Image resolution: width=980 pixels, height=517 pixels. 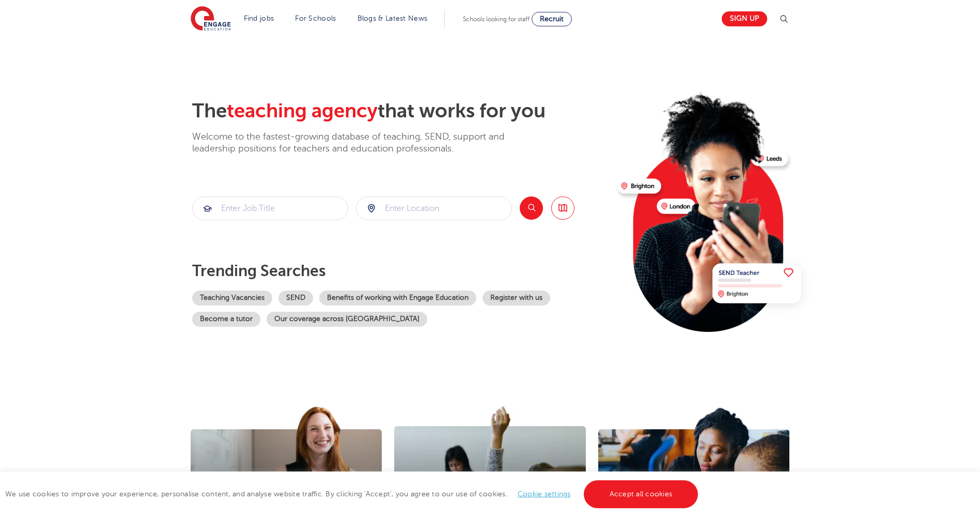 What do you see at coordinates (516, 298) in the screenshot?
I see `a: Register with us` at bounding box center [516, 298].